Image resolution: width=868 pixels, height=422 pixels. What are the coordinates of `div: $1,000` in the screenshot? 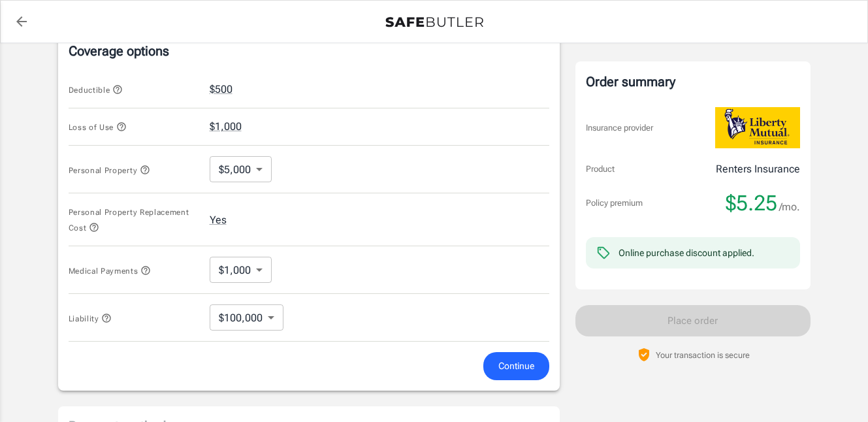 It's located at (240, 270).